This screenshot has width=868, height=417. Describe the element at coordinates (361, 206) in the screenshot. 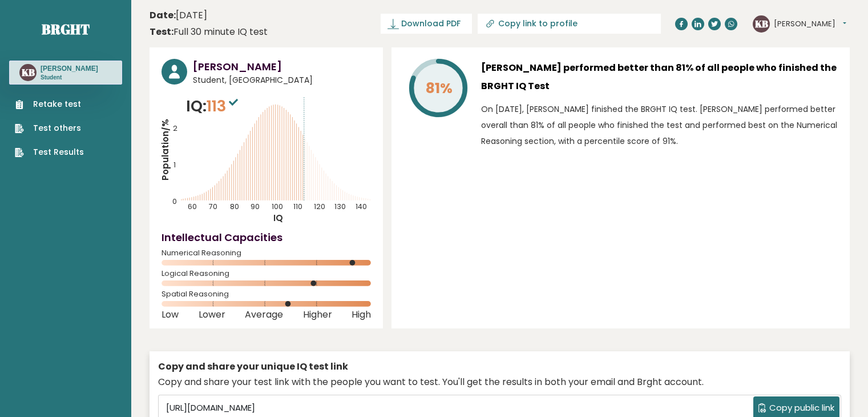

I see `tspan: 140` at that location.